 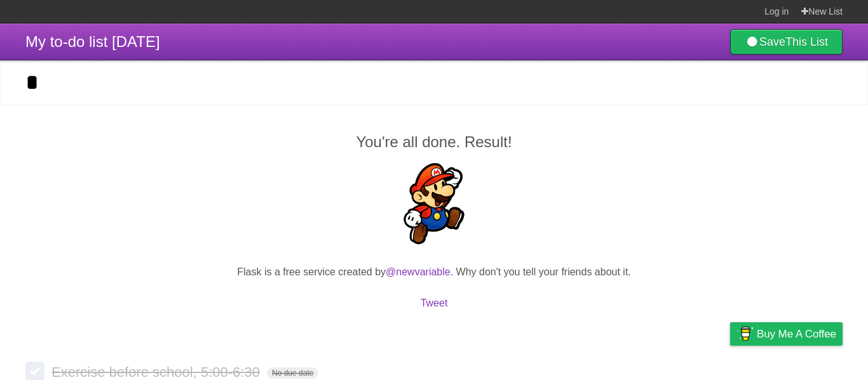 What do you see at coordinates (806, 42) in the screenshot?
I see `b: This List` at bounding box center [806, 42].